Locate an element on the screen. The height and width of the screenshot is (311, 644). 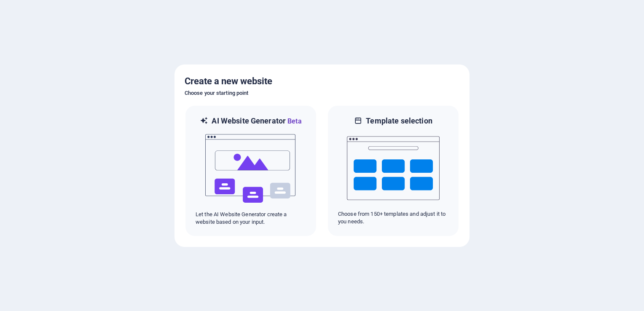
div: Template selectionChoose from 150+ templates and adjust it to you needs. is located at coordinates (393, 171).